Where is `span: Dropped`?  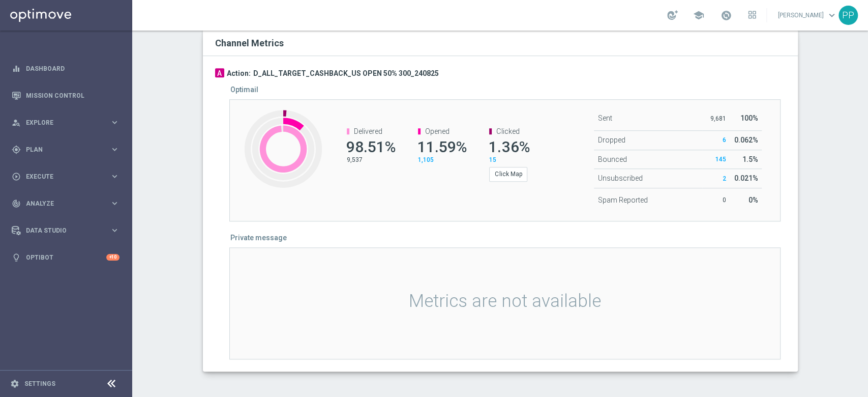
span: Dropped is located at coordinates (611, 140).